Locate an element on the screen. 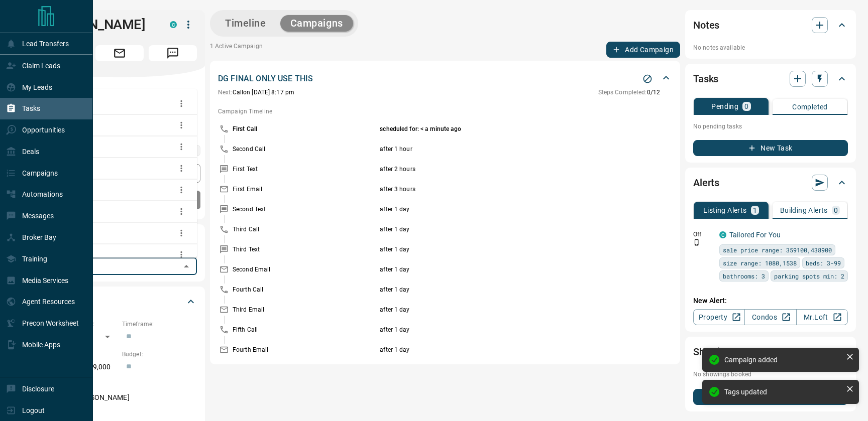 This screenshot has width=868, height=421. p: 1 is located at coordinates (755, 210).